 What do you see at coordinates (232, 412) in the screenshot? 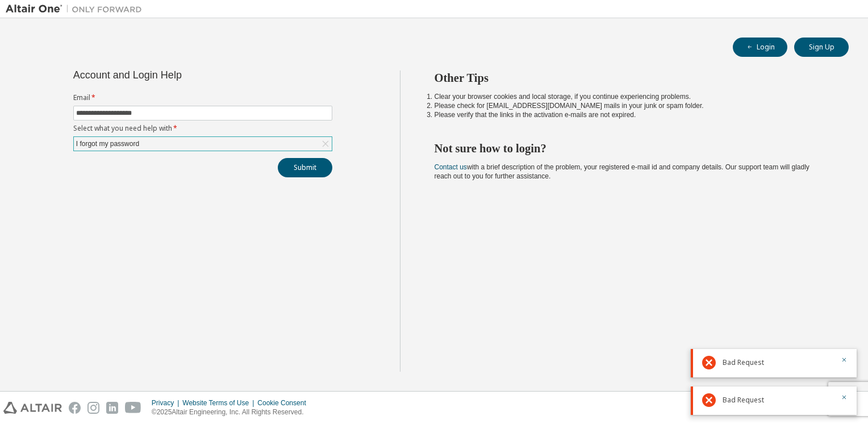
I see `p: © 2025 Altair Engineering, Inc. All Rights Reserved.` at bounding box center [232, 412].